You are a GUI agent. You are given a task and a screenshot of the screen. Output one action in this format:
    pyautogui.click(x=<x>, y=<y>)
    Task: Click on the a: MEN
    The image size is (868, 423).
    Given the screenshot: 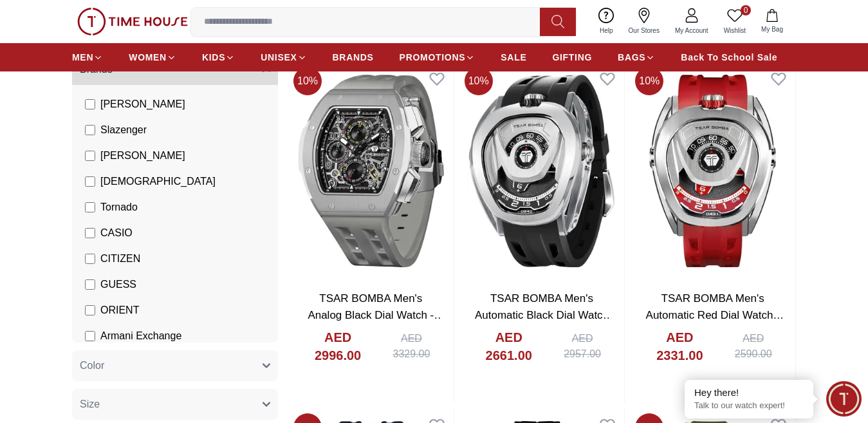 What is the action you would take?
    pyautogui.click(x=88, y=57)
    